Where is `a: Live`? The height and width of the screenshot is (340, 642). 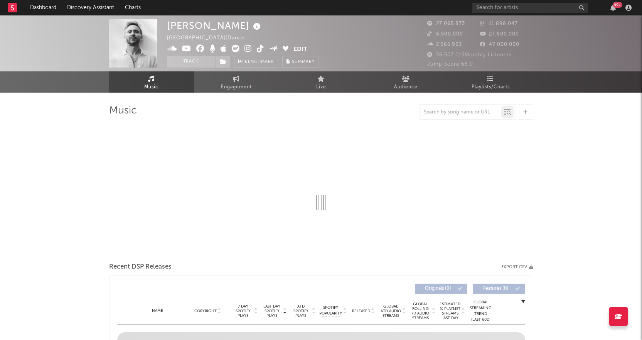 a: Live is located at coordinates (321, 82).